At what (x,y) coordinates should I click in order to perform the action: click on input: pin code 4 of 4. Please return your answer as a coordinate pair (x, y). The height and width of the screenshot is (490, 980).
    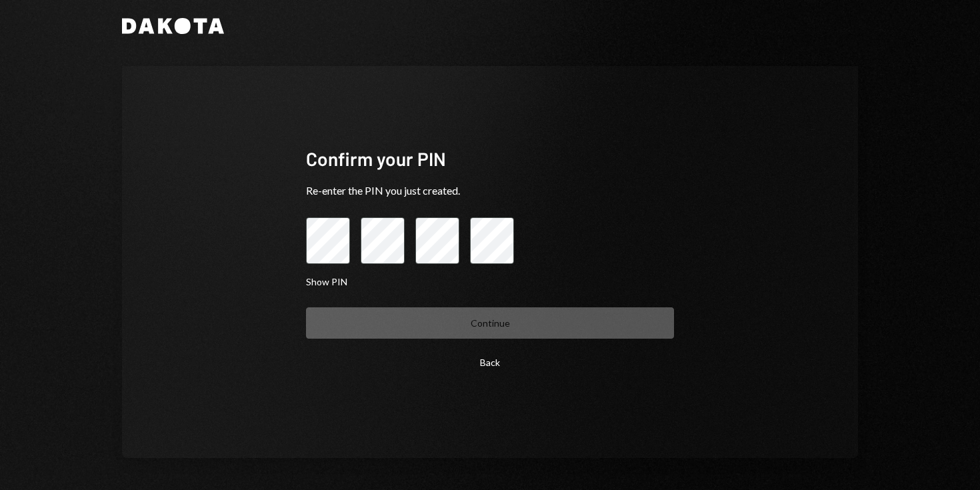
    Looking at the image, I should click on (492, 241).